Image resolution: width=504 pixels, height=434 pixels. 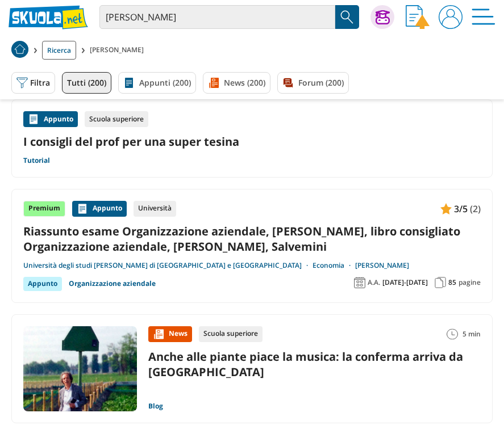 I want to click on span: A.A., so click(x=374, y=283).